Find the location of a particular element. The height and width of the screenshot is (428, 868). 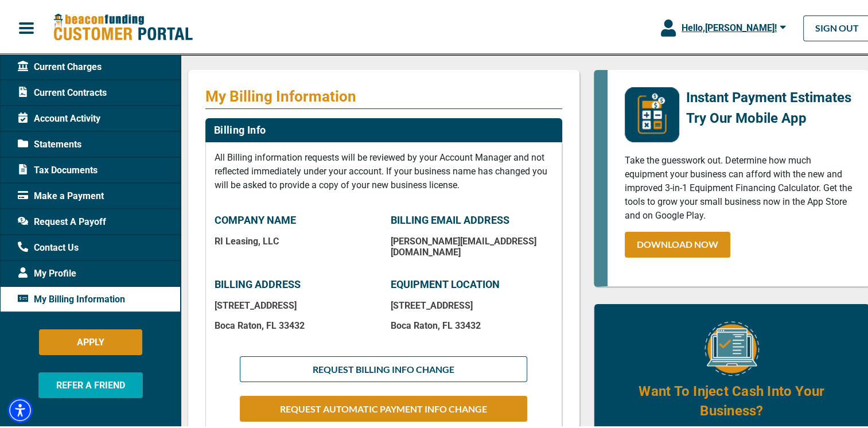

p: Take the guesswork out. Determine how much equipment your business can afford with the new and im... is located at coordinates (739, 186).